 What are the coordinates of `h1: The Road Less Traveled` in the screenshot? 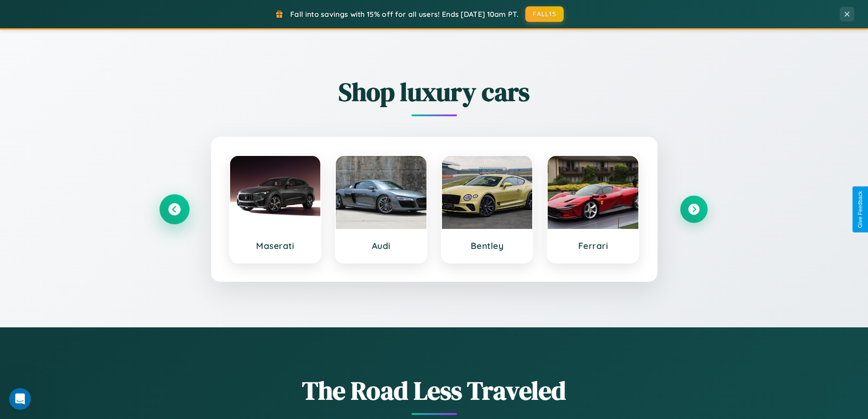 It's located at (435, 390).